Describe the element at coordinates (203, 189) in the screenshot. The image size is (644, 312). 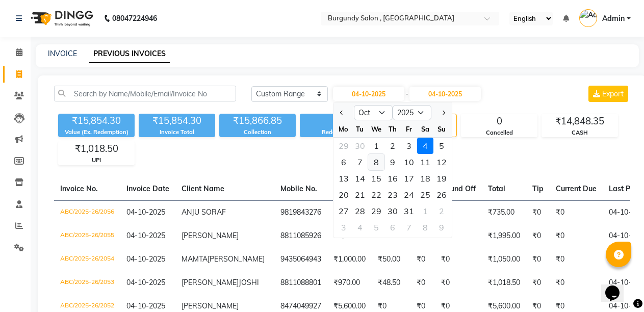
I see `span: Client Name` at that location.